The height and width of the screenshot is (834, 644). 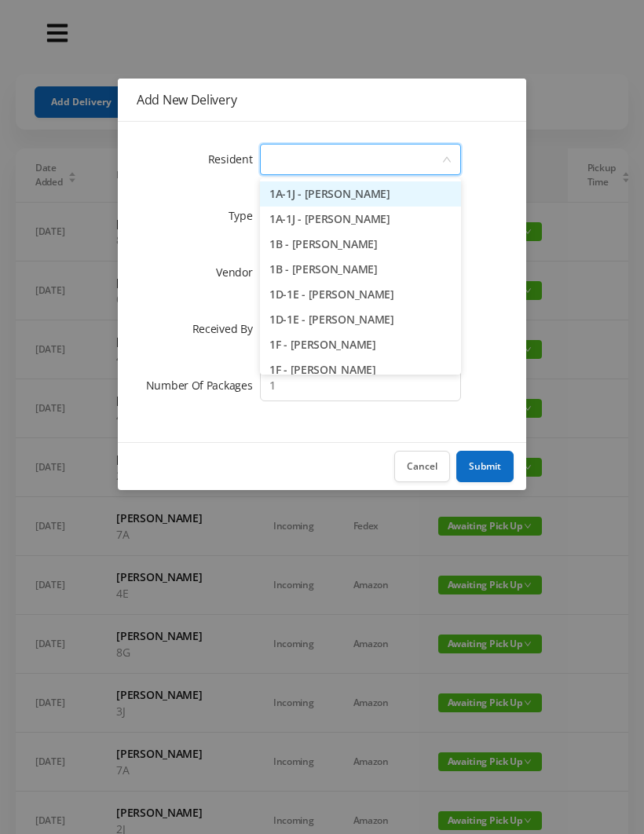 What do you see at coordinates (446, 160) in the screenshot?
I see `i: icon: down` at bounding box center [446, 160].